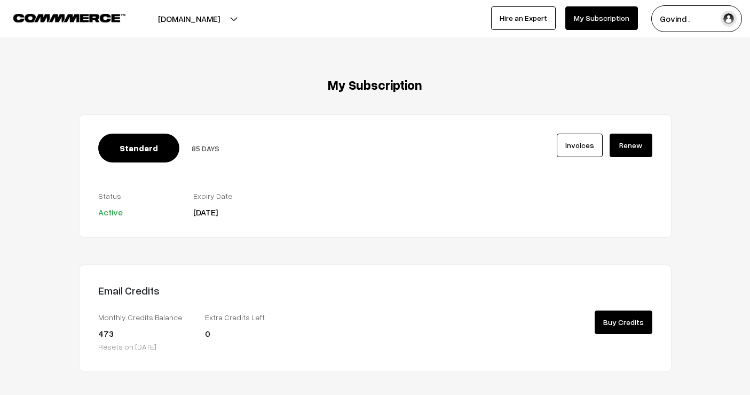 Image resolution: width=750 pixels, height=395 pixels. What do you see at coordinates (233, 290) in the screenshot?
I see `h4: Email Credits` at bounding box center [233, 290].